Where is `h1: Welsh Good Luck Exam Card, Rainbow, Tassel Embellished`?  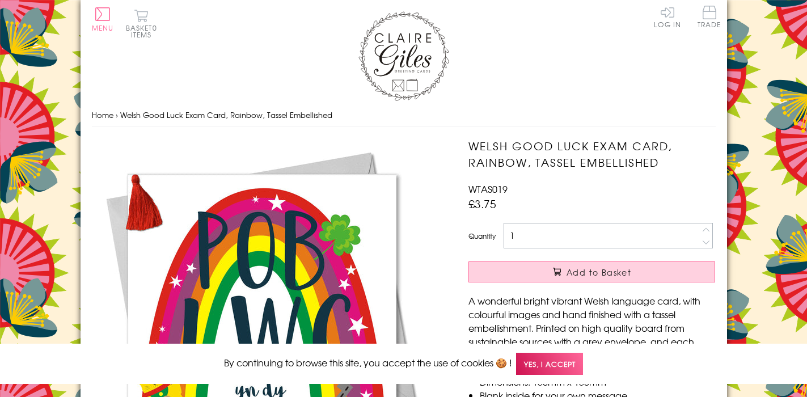 h1: Welsh Good Luck Exam Card, Rainbow, Tassel Embellished is located at coordinates (591, 154).